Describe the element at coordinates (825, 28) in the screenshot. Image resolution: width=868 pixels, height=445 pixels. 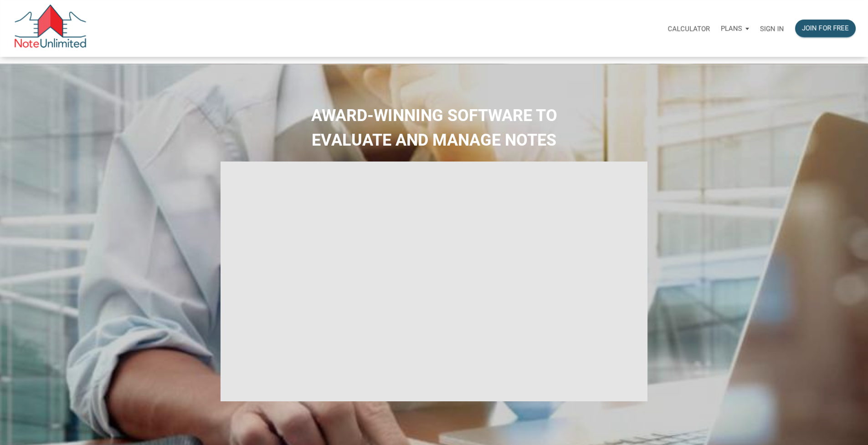
I see `div: Join for free` at that location.